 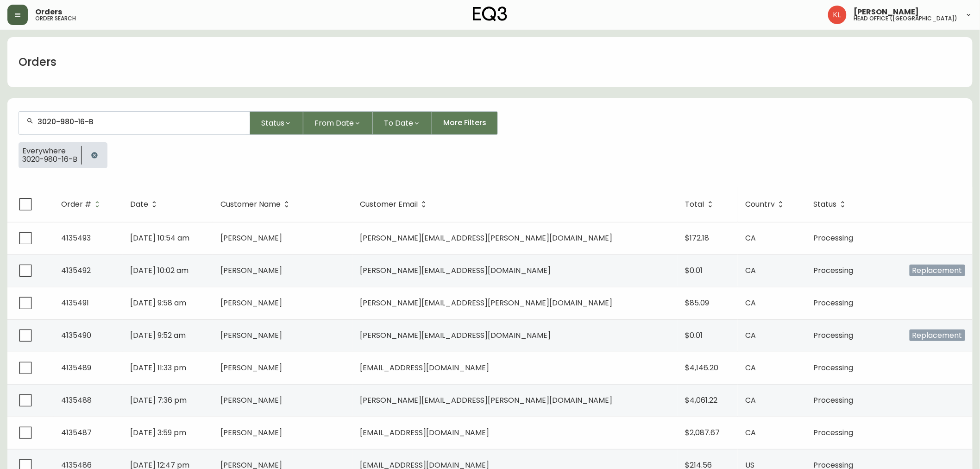 I want to click on span: $85.09, so click(x=697, y=303).